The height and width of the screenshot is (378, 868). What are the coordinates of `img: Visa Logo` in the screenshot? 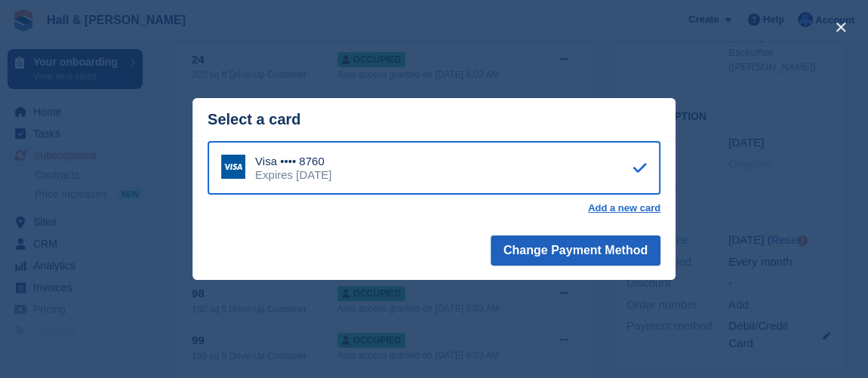 It's located at (233, 167).